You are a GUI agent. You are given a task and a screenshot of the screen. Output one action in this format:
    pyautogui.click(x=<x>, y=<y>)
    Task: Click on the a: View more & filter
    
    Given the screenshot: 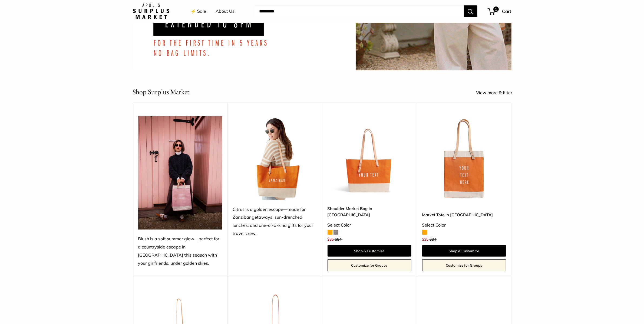 What is the action you would take?
    pyautogui.click(x=497, y=93)
    